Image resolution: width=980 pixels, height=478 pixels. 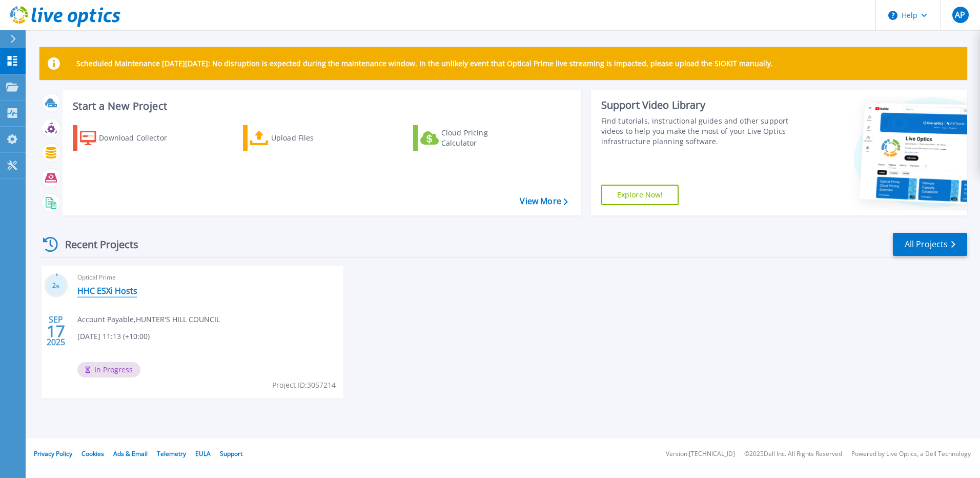 What do you see at coordinates (300, 138) in the screenshot?
I see `a: Upload Files` at bounding box center [300, 138].